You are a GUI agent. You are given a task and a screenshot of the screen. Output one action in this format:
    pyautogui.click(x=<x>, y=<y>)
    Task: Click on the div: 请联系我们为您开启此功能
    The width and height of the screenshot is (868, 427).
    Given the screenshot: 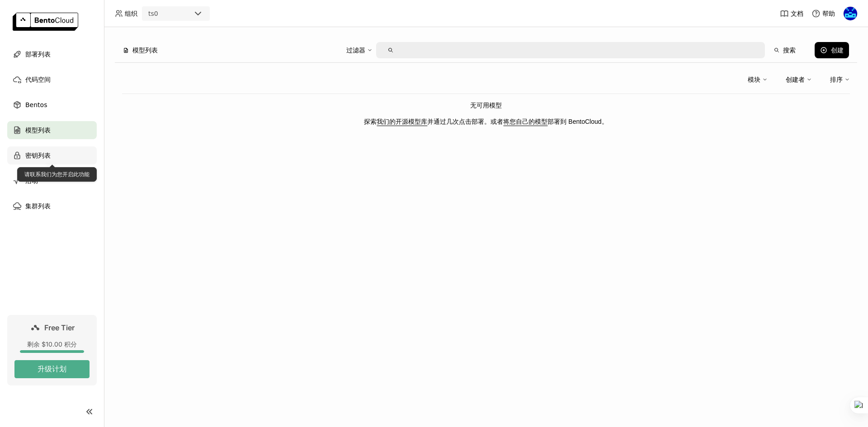 What is the action you would take?
    pyautogui.click(x=57, y=174)
    